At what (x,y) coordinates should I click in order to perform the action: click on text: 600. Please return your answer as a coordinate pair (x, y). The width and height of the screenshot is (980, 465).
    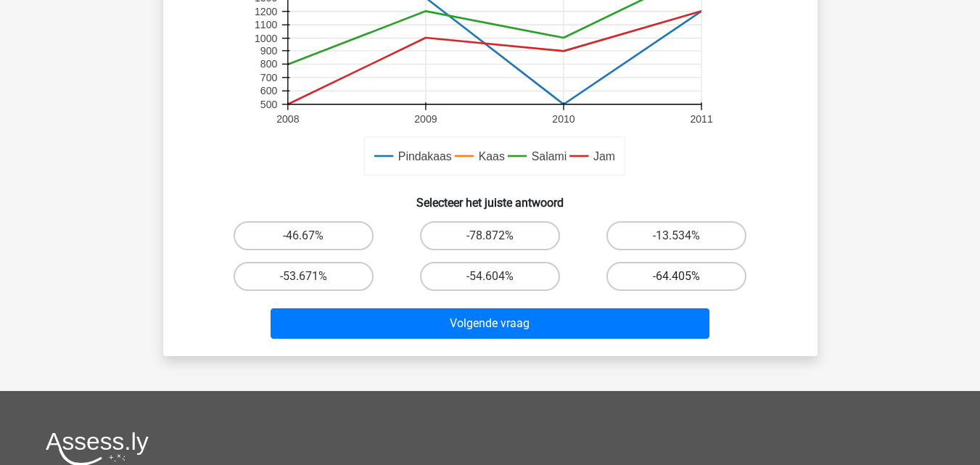
    Looking at the image, I should click on (268, 91).